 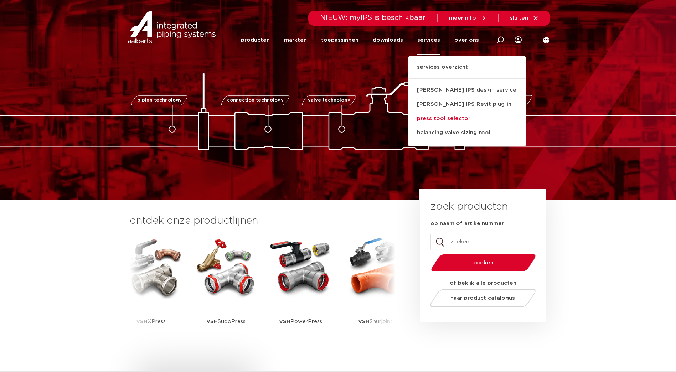 What do you see at coordinates (339, 40) in the screenshot?
I see `a: toepassingen` at bounding box center [339, 40].